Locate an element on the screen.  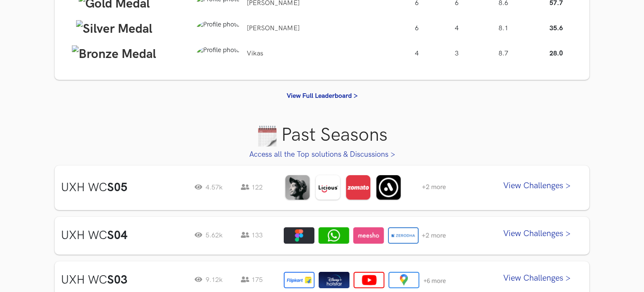
span: 133 is located at coordinates (252, 235).